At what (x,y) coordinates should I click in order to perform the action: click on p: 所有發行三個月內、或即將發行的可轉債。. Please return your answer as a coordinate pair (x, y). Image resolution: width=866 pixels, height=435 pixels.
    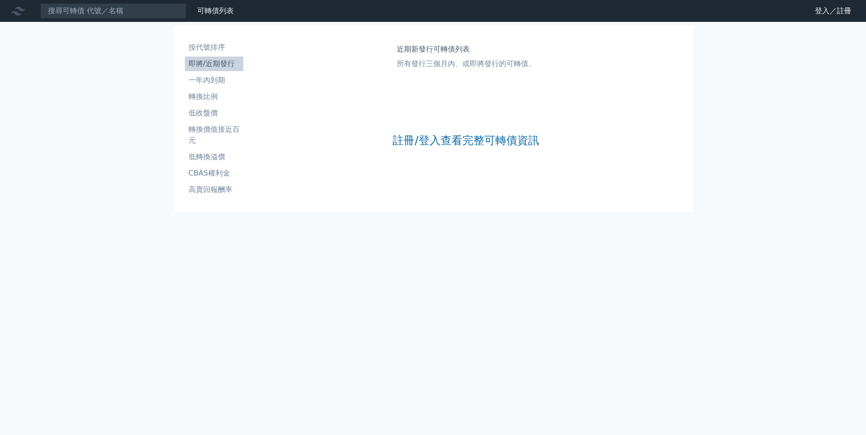
    Looking at the image, I should click on (466, 64).